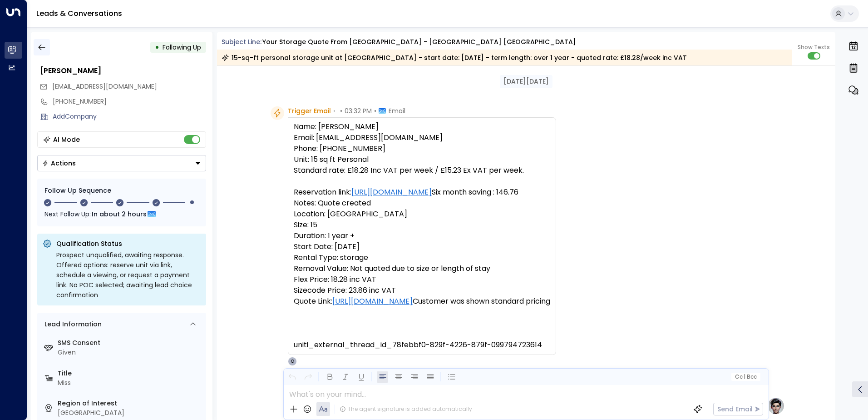  What do you see at coordinates (309, 111) in the screenshot?
I see `span: Trigger Email` at bounding box center [309, 111].